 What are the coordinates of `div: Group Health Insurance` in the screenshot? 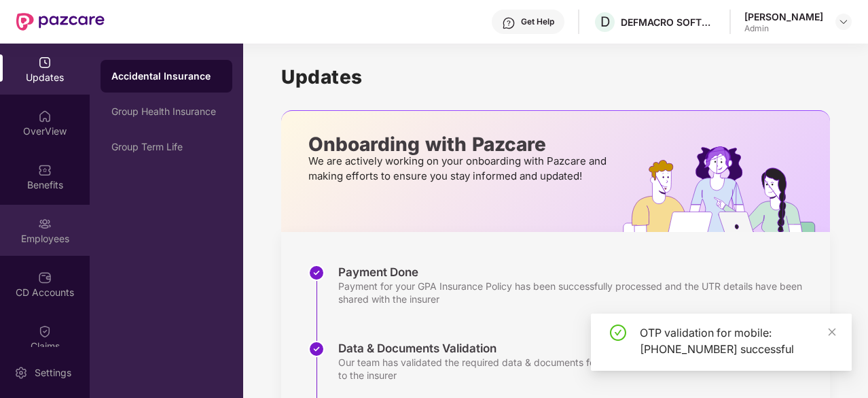 It's located at (167, 111).